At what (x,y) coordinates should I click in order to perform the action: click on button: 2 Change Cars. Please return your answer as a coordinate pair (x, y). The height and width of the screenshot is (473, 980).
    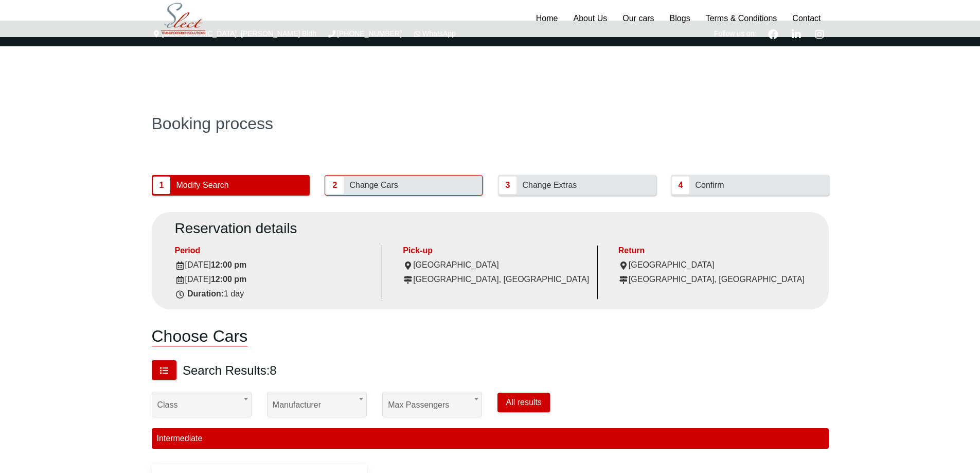
    Looking at the image, I should click on (403, 185).